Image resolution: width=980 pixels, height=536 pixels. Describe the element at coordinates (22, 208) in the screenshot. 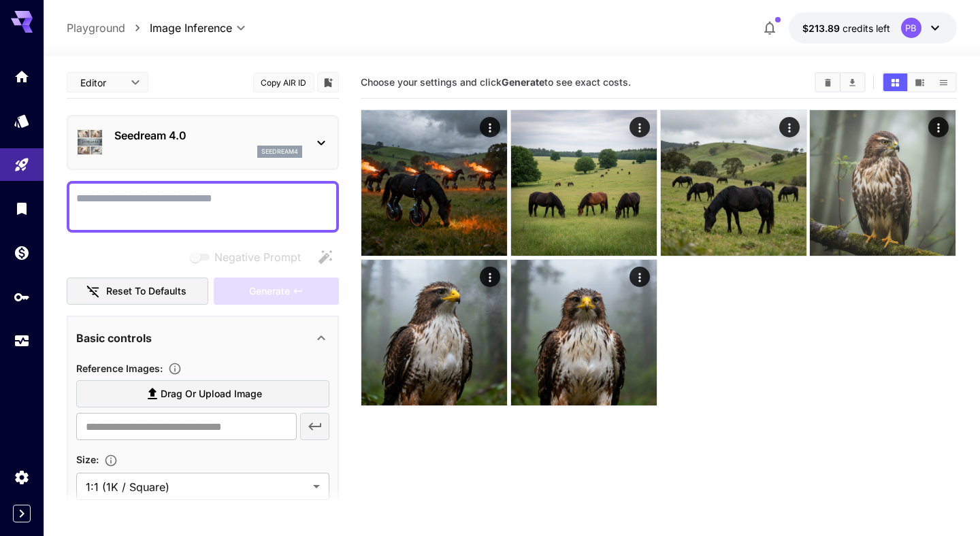

I see `div: Library` at that location.